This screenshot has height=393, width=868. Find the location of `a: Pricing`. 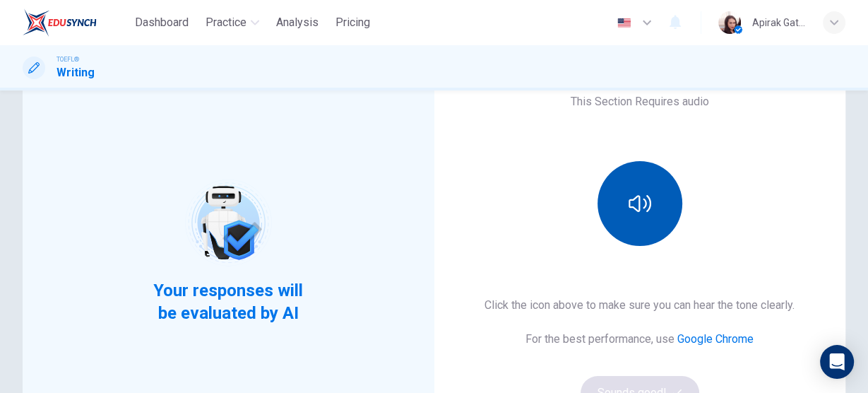

a: Pricing is located at coordinates (353, 23).